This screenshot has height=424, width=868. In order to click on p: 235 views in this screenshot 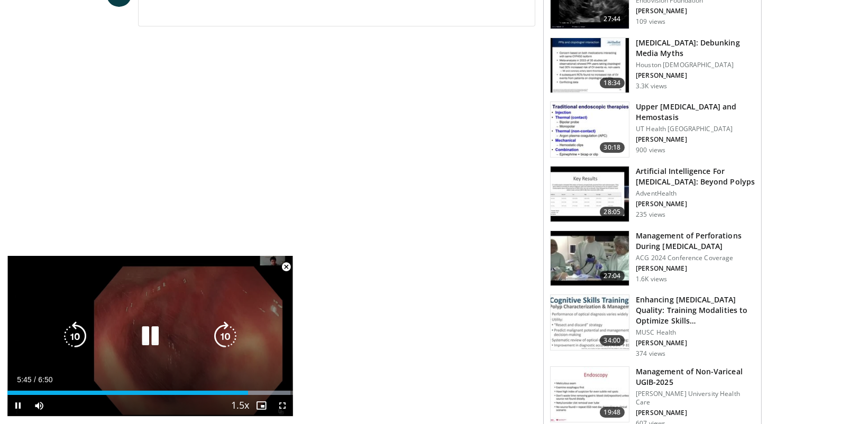, I will do `click(650, 214)`.